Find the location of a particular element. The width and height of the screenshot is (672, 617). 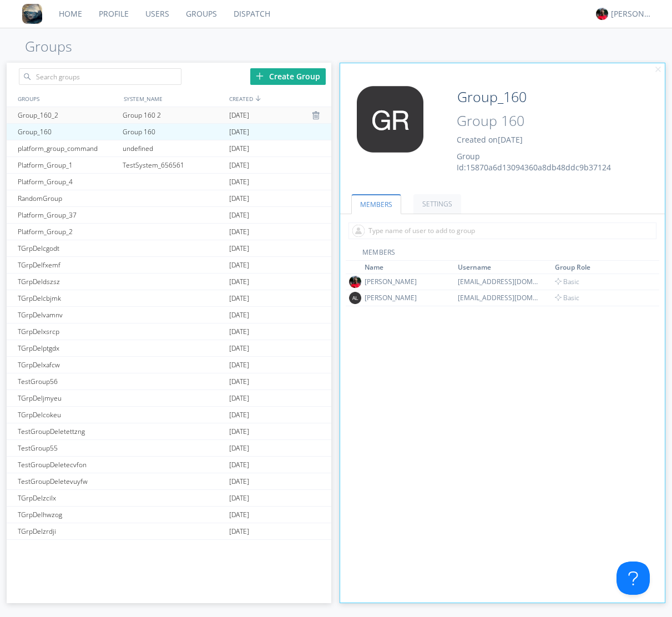

div: Platform_Group_37 is located at coordinates (67, 215).